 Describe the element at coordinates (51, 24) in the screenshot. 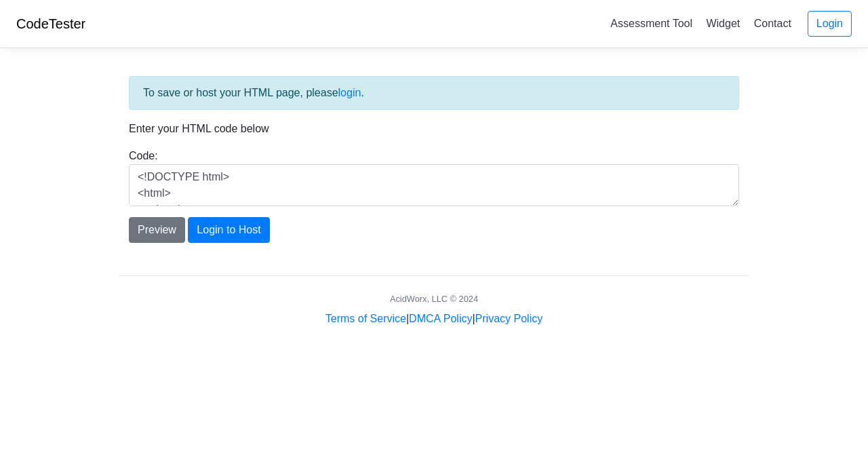

I see `a: CodeTester` at that location.